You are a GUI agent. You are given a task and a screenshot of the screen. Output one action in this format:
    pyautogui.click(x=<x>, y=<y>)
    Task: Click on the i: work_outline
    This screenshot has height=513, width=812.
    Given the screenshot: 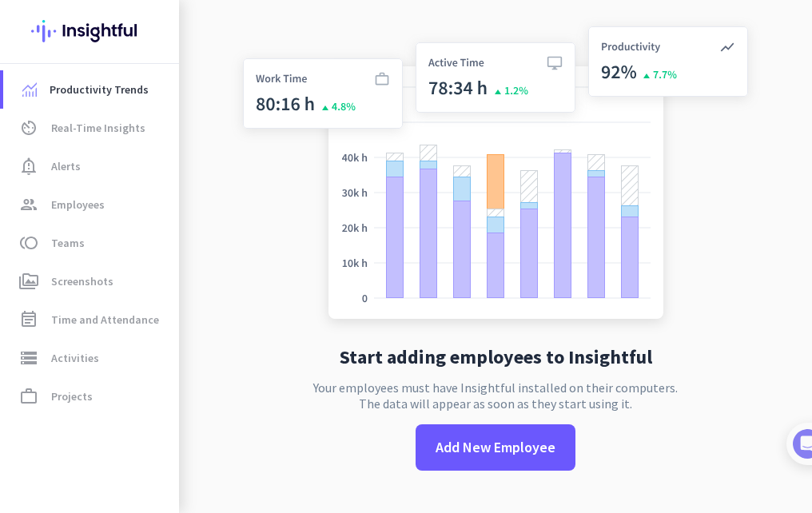 What is the action you would take?
    pyautogui.click(x=29, y=397)
    